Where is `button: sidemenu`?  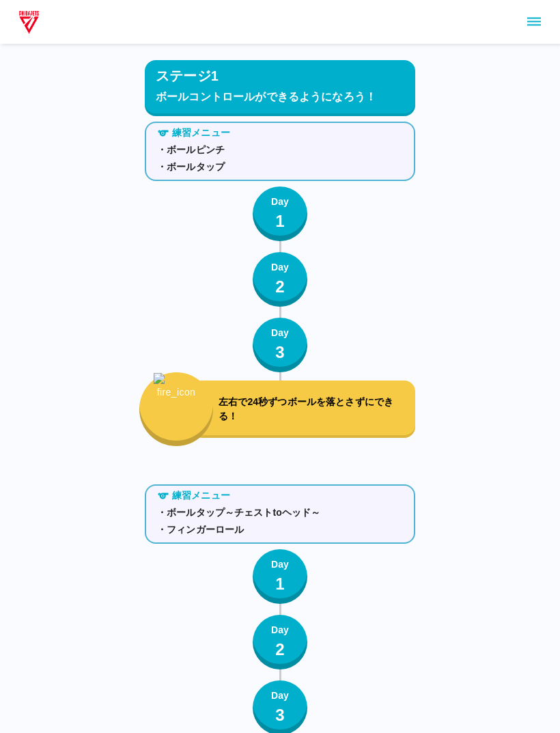 button: sidemenu is located at coordinates (534, 21).